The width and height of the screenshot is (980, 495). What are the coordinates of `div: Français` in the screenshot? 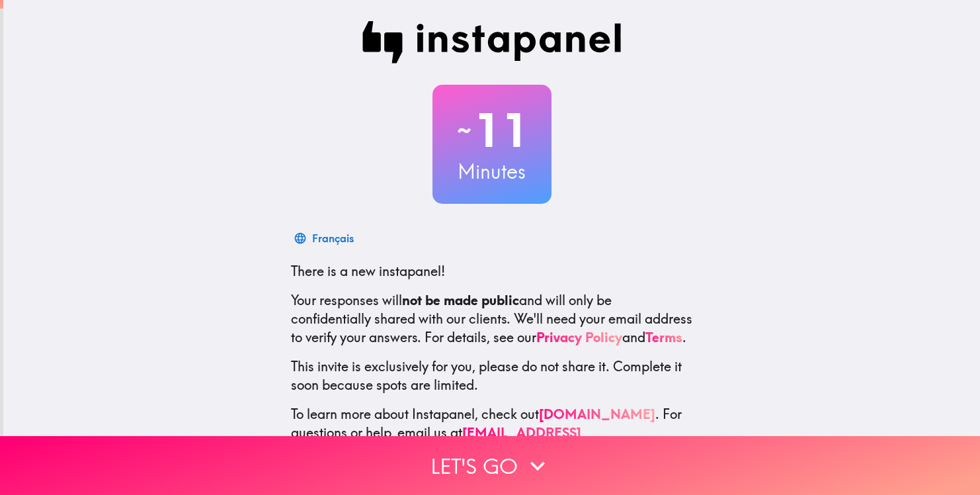 It's located at (332, 238).